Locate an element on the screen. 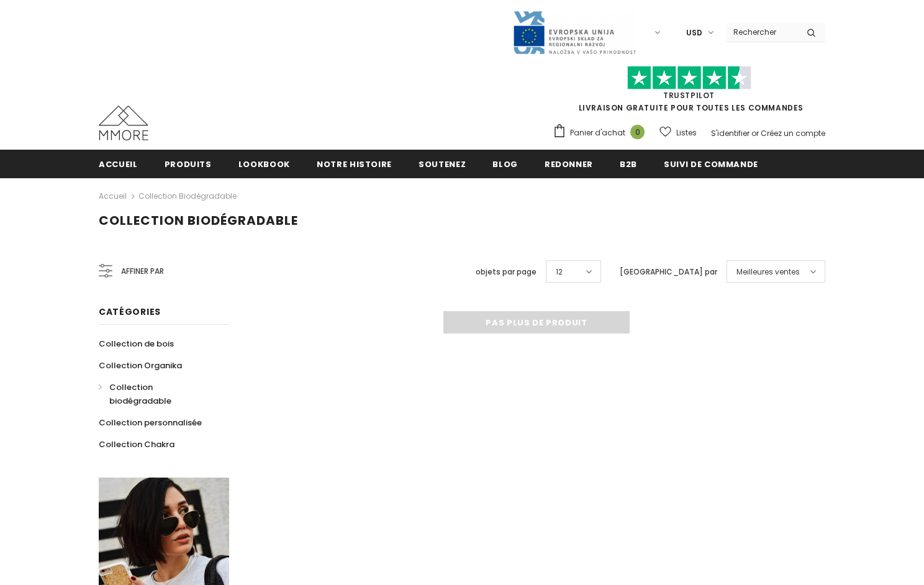  img: Javni Razpis is located at coordinates (574, 32).